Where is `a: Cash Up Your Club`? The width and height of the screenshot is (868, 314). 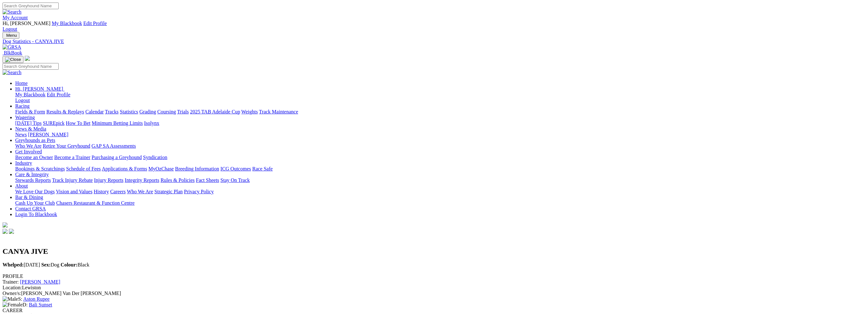
a: Cash Up Your Club is located at coordinates (35, 203).